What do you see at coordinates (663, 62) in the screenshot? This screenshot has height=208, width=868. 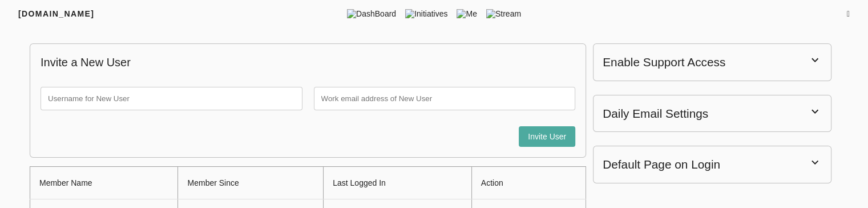 I see `div: Enable Support Access` at bounding box center [663, 62].